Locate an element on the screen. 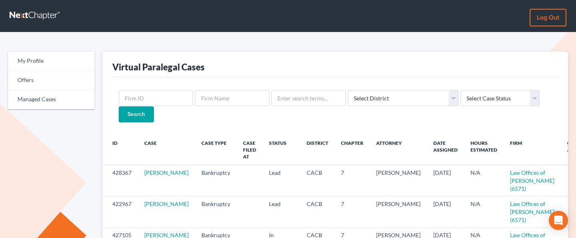 This screenshot has width=576, height=238. td: 422967 is located at coordinates (120, 212).